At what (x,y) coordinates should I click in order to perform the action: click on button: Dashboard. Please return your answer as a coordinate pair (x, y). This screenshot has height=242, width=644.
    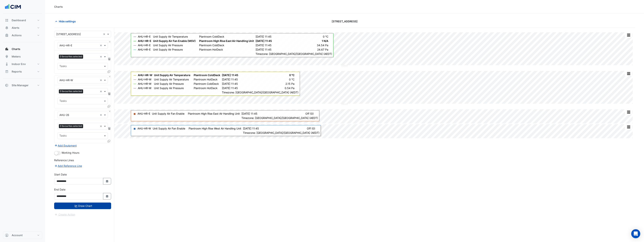
    Looking at the image, I should click on (23, 20).